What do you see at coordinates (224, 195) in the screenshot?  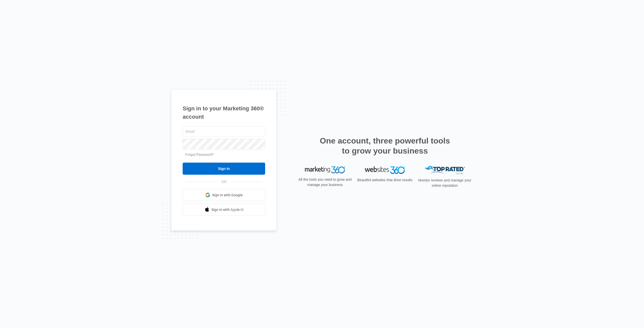 I see `a: Sign in with Google` at bounding box center [224, 195].